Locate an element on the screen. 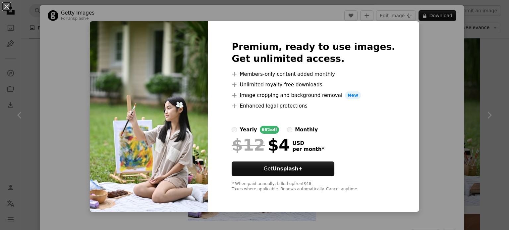 Image resolution: width=509 pixels, height=230 pixels. li: Image cropping and background removal is located at coordinates (313, 96).